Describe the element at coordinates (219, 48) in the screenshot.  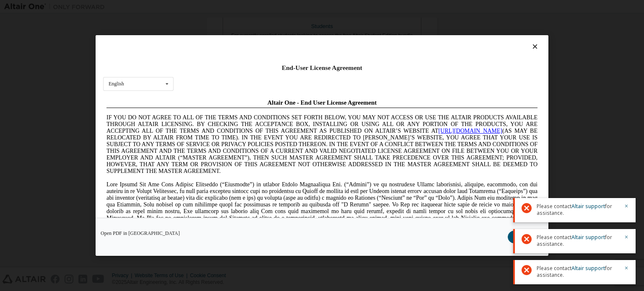
I see `span: IF YOU DO NOT AGREE TO ALL OF THE TERMS AND CONDITIONS SET FORTH BELOW, YOU MAY NOT ACCESS OR USE...` at that location.